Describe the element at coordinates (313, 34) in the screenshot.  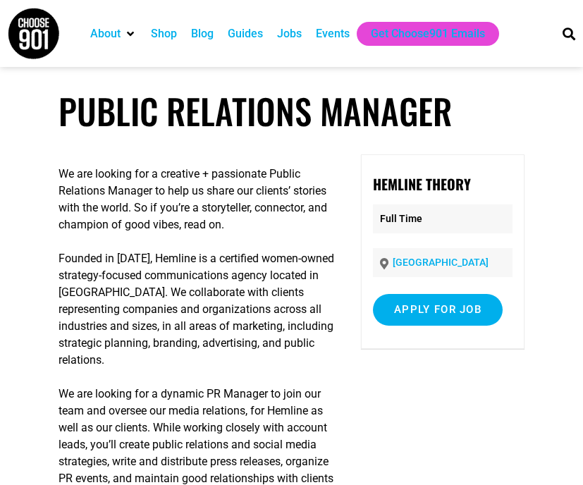
I see `nav: Main nav` at that location.